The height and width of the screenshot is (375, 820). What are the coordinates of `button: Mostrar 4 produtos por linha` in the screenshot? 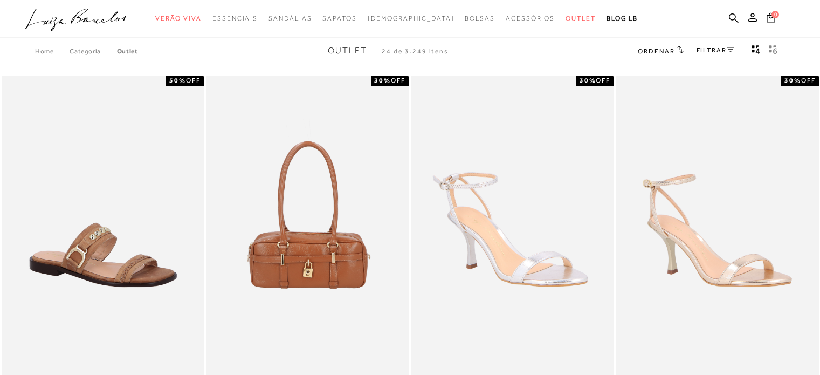 It's located at (756, 51).